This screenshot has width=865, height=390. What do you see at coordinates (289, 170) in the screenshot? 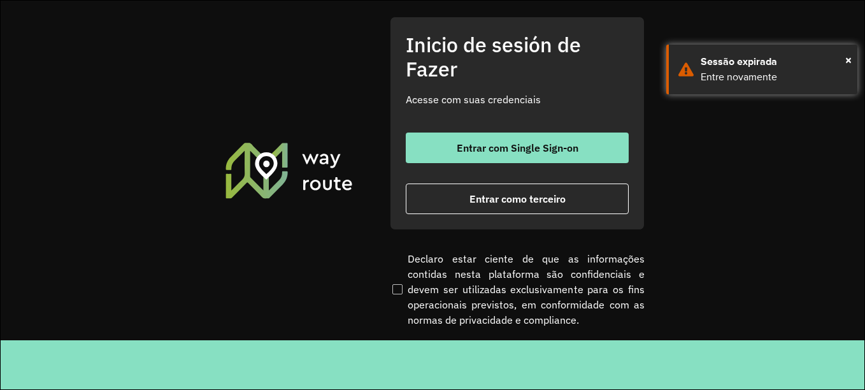
I see `img: Roteirizador AmbevTech` at bounding box center [289, 170].